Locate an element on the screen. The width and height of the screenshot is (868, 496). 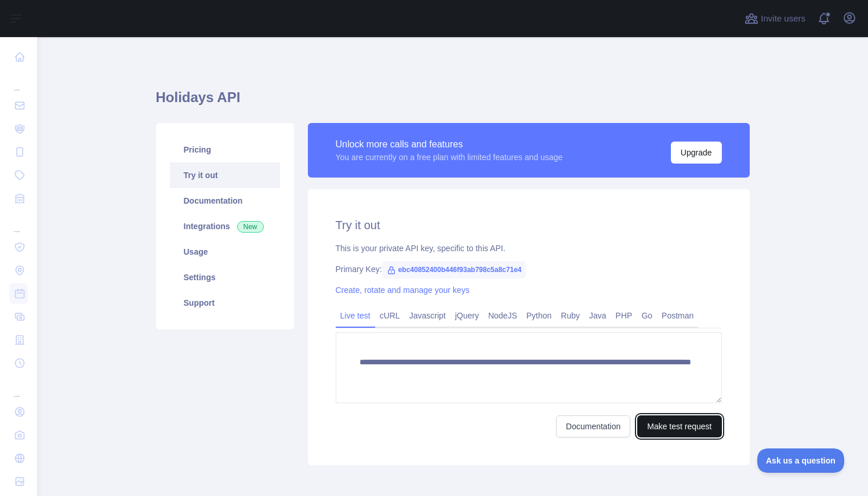
a: Integrations New is located at coordinates (225, 226).